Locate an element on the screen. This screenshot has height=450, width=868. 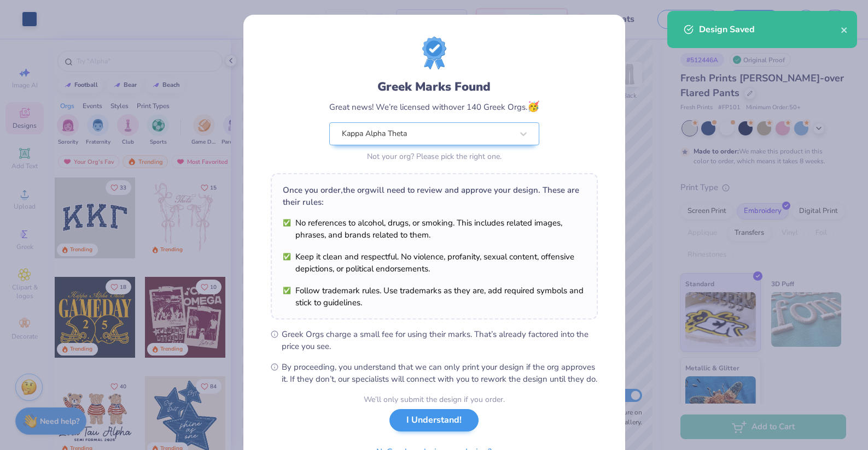
span: Greek Orgs charge a small fee for using their marks. That’s already factored into the price you see. is located at coordinates (440, 341).